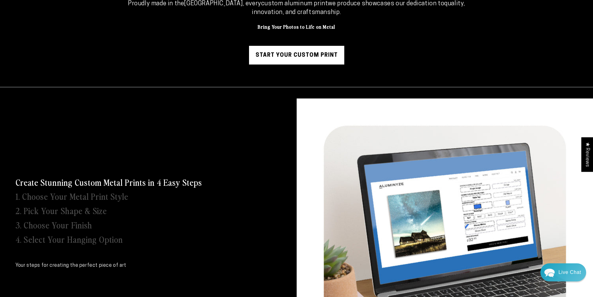 This screenshot has height=297, width=593. What do you see at coordinates (587, 154) in the screenshot?
I see `div: Click to open Judge.me floating reviews tab` at bounding box center [587, 154].